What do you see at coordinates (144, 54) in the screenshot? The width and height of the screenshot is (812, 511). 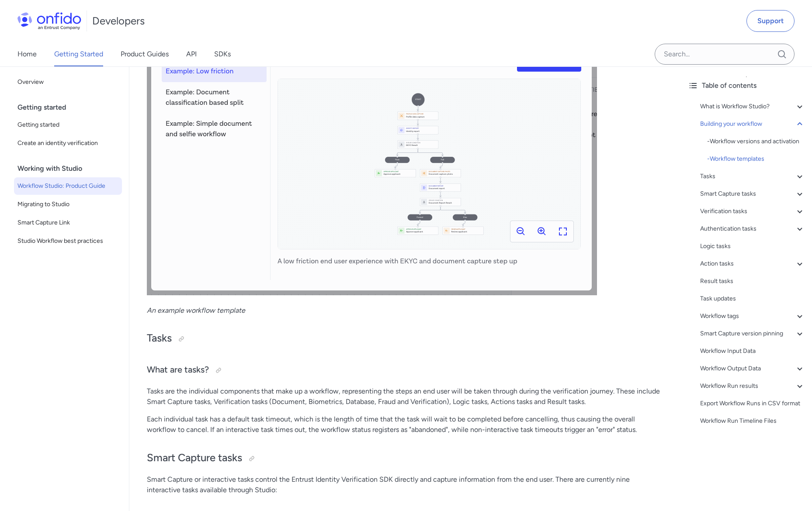 I see `a: Product Guides` at bounding box center [144, 54].